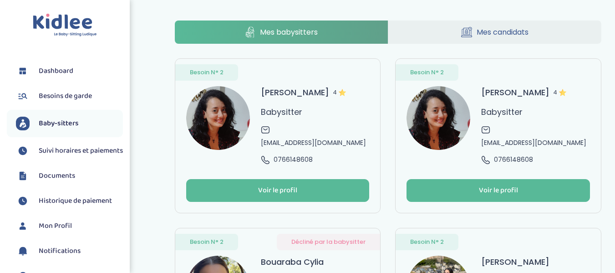  I want to click on img: dashboard.svg, so click(23, 71).